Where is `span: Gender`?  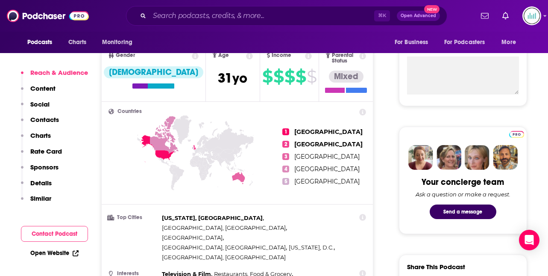 span: Gender is located at coordinates (125, 55).